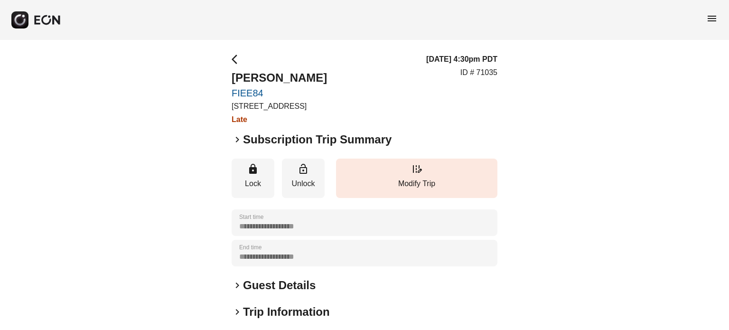  What do you see at coordinates (253, 184) in the screenshot?
I see `p: Lock` at bounding box center [253, 184].